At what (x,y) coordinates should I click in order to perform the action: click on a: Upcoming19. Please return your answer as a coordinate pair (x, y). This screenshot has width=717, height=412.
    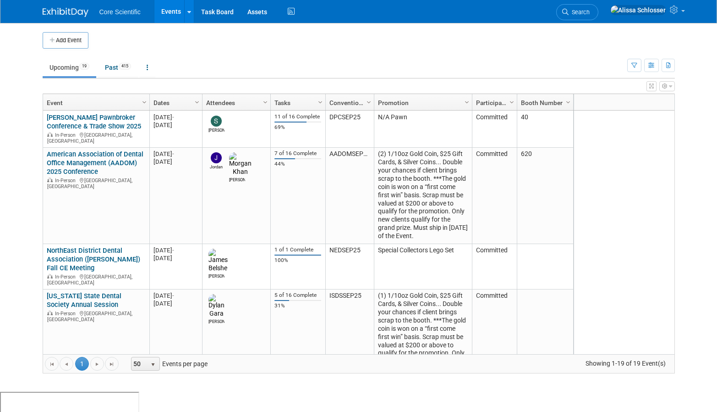
    Looking at the image, I should click on (69, 67).